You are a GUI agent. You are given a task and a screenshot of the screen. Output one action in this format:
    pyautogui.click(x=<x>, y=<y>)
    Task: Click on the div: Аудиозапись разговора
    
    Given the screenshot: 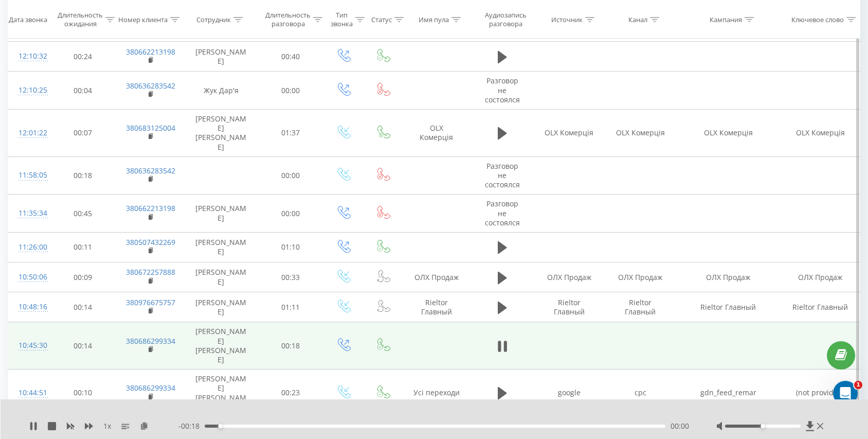 What is the action you would take?
    pyautogui.click(x=506, y=20)
    